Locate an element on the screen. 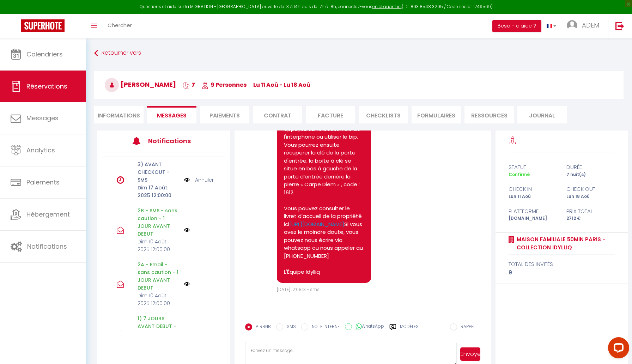  a: Maison familiale 50min Paris - Collection Idylliq is located at coordinates (564, 243).